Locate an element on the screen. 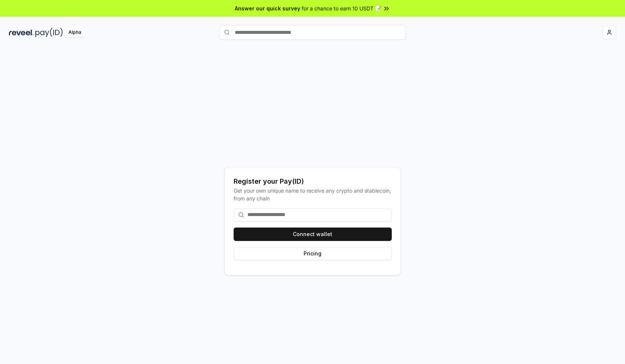 The width and height of the screenshot is (625, 364). img: pay_id is located at coordinates (49, 32).